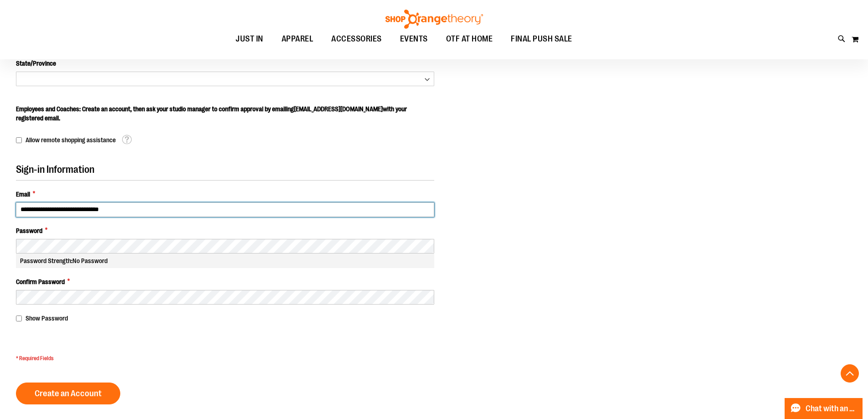 Image resolution: width=868 pixels, height=419 pixels. What do you see at coordinates (249, 39) in the screenshot?
I see `span: JUST IN` at bounding box center [249, 39].